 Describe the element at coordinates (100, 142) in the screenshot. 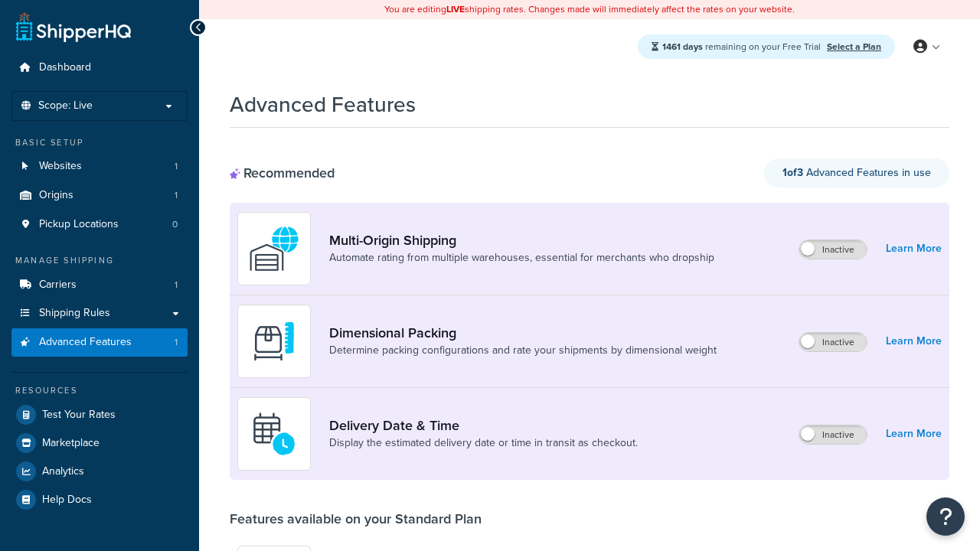

I see `div: Basic Setup` at that location.